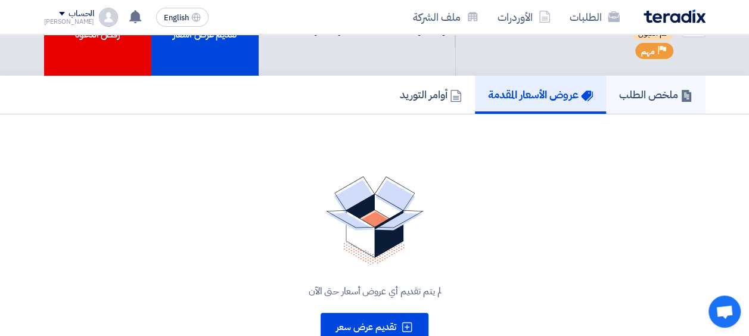 The width and height of the screenshot is (749, 336). What do you see at coordinates (656, 94) in the screenshot?
I see `h5: ملخص الطلب` at bounding box center [656, 94].